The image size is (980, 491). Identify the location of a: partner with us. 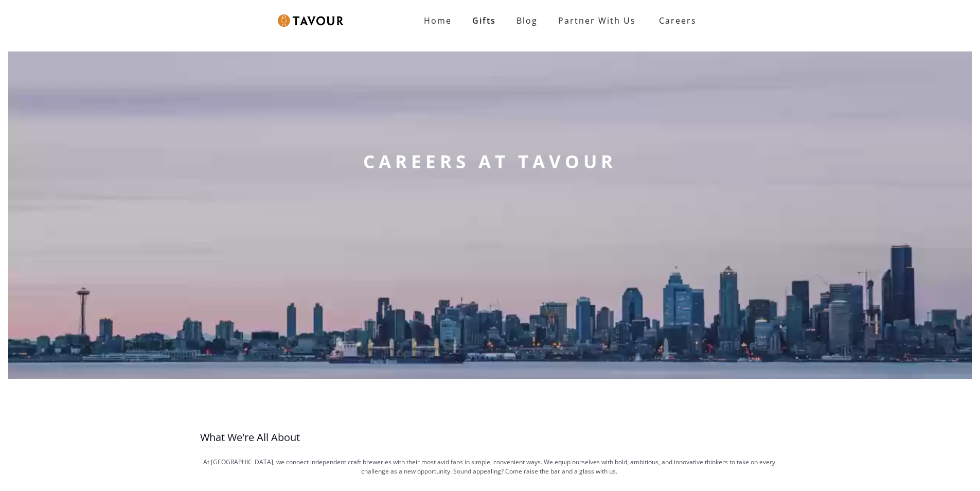
(597, 20).